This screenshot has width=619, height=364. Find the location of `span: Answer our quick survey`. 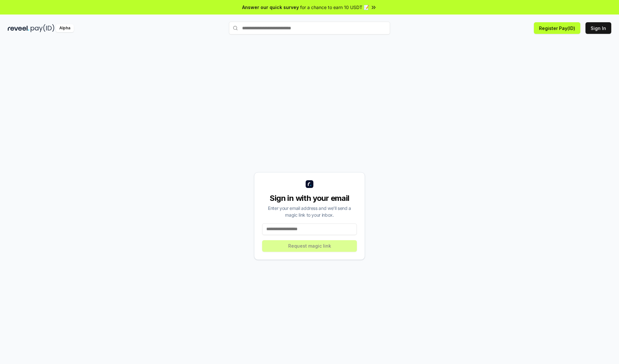

span: Answer our quick survey is located at coordinates (271, 7).